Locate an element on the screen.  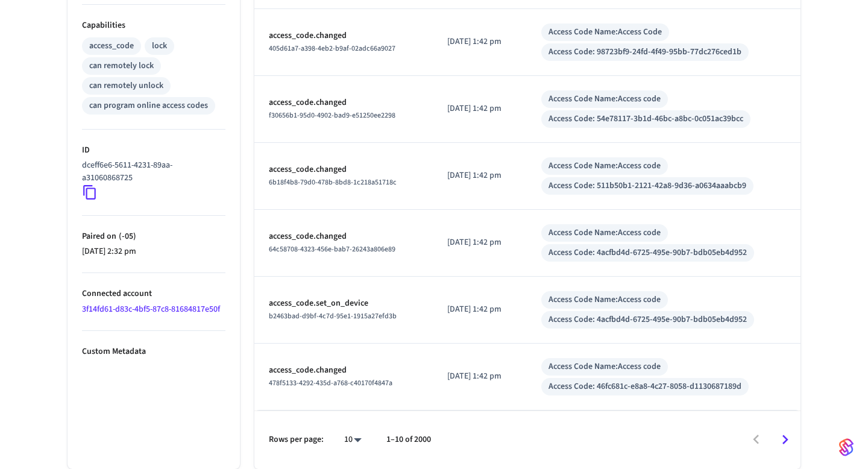
span: 405d61a7-a398-4eb2-b9af-02adc66a9027 is located at coordinates (332, 48).